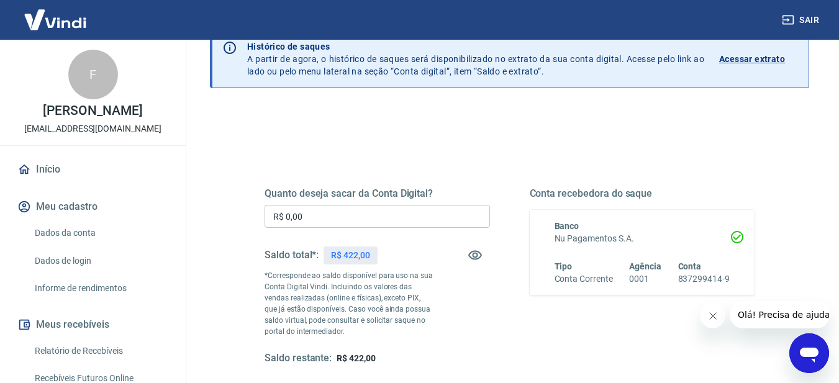 The width and height of the screenshot is (839, 383). Describe the element at coordinates (476, 59) in the screenshot. I see `p: A partir de agora, o histórico de saques será disponibilizado no extrato da sua conta digital. Ac...` at that location.